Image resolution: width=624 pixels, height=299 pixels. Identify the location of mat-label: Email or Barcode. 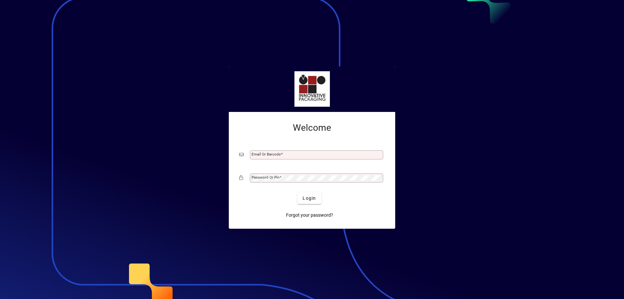
(266, 154).